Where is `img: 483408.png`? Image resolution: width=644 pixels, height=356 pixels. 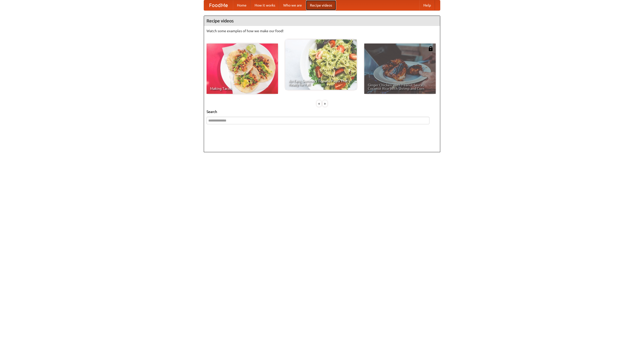
img: 483408.png is located at coordinates (431, 49).